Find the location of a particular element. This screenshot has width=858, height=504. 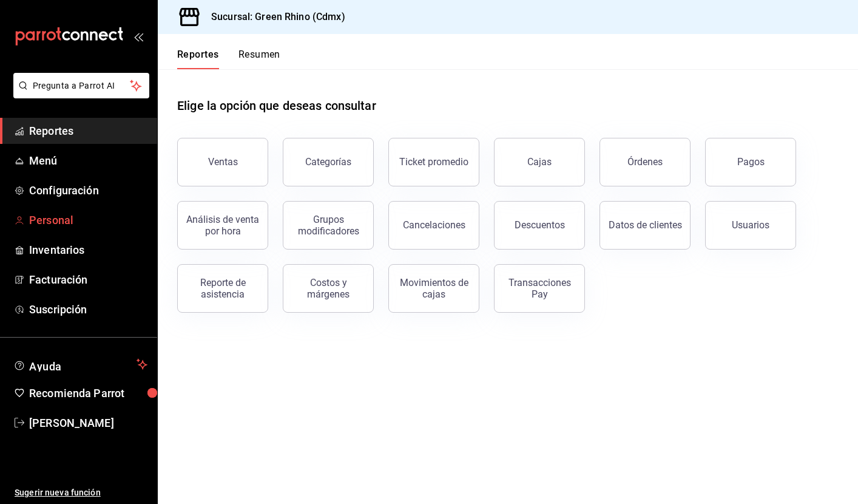

div: Cancelaciones is located at coordinates (434, 224).